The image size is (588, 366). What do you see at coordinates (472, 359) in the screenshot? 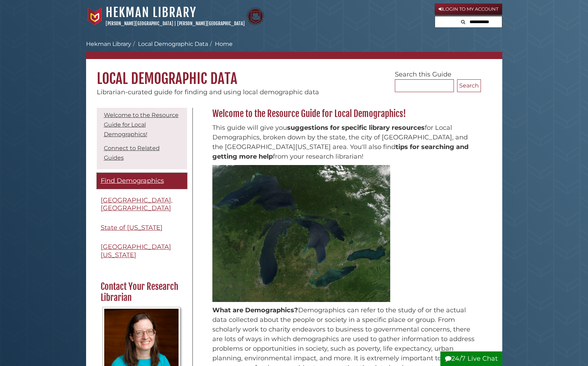
I see `button: 24/7 Live Chat` at bounding box center [472, 359].